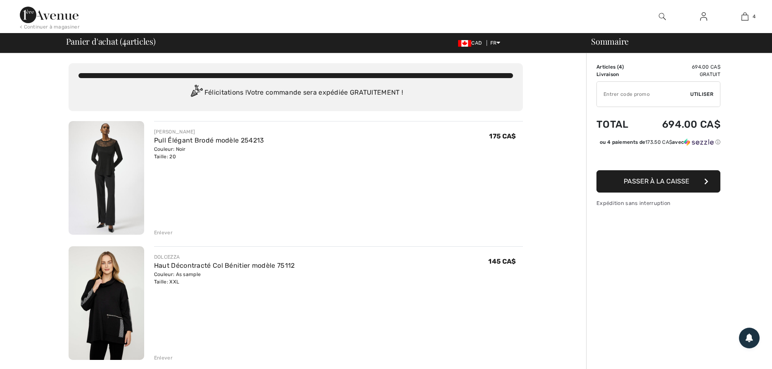 The width and height of the screenshot is (772, 369). I want to click on span: Passer à la caisse, so click(656, 181).